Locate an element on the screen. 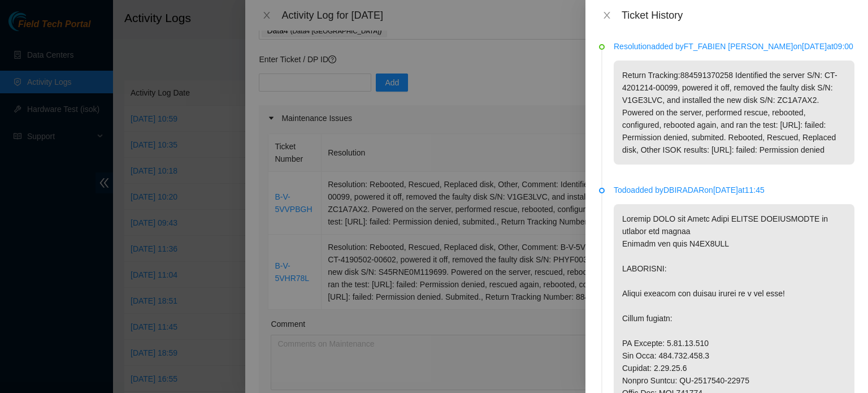  button: Close is located at coordinates (607, 16).